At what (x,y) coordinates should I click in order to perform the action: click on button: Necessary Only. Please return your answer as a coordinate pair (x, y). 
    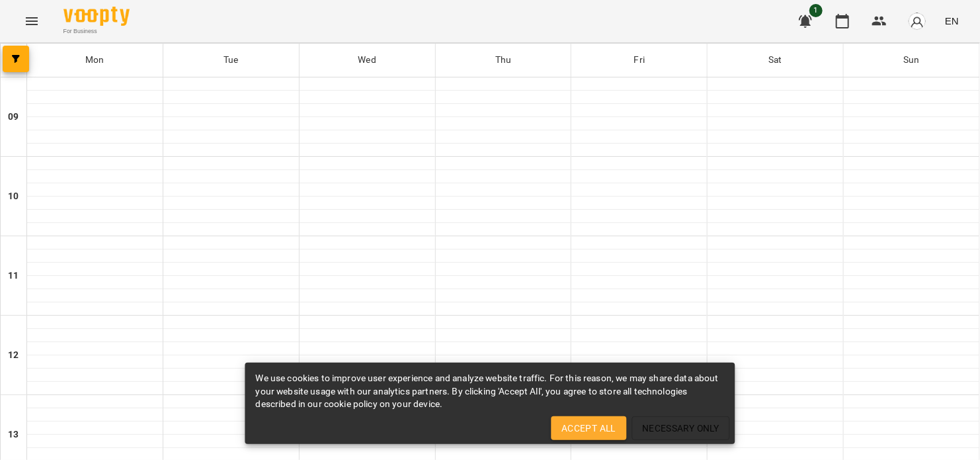
    Looking at the image, I should click on (680, 428).